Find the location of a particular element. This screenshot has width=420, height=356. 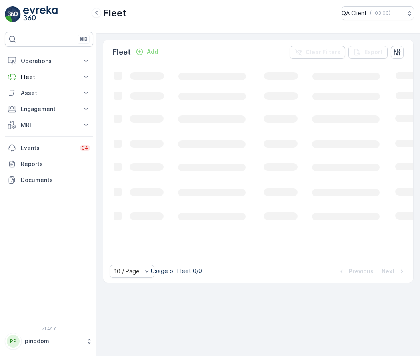

p: Add is located at coordinates (153, 52).